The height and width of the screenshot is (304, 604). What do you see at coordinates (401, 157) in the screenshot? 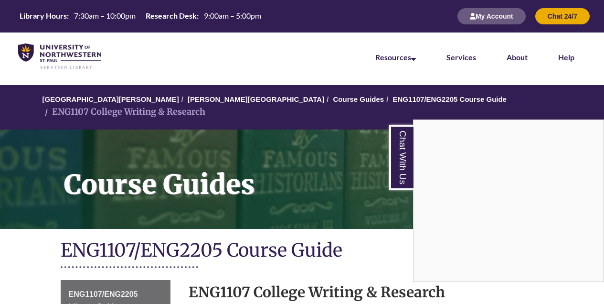
I see `a: Chat With Us` at bounding box center [401, 157].